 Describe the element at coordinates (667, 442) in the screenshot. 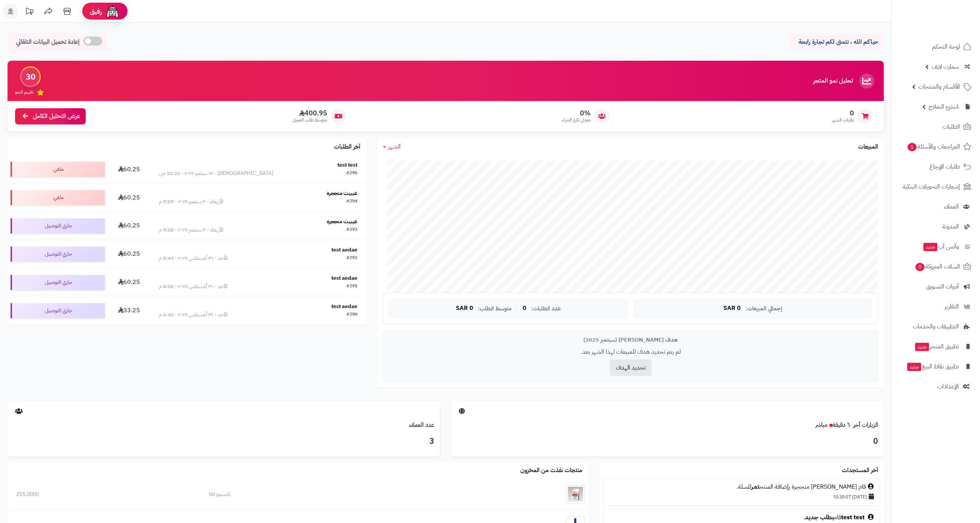

I see `h3: 0` at that location.